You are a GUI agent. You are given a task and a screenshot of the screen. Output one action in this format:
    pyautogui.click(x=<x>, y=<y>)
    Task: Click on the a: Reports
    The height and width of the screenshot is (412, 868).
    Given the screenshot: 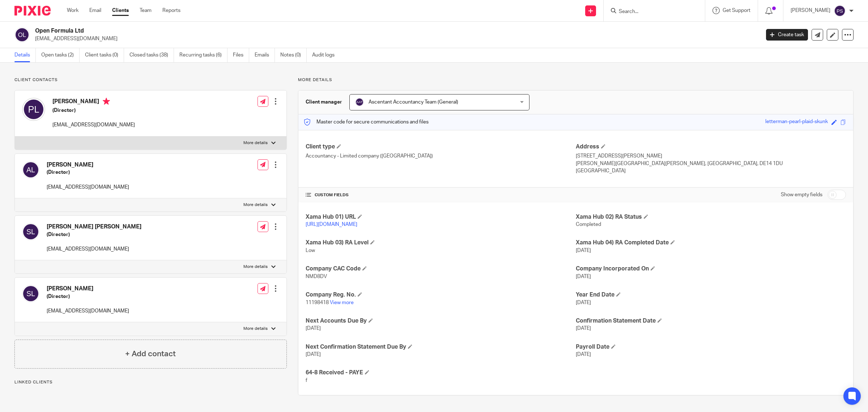 What is the action you would take?
    pyautogui.click(x=171, y=11)
    